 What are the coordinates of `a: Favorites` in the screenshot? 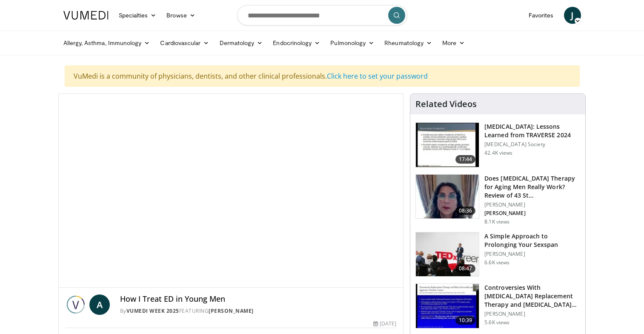 It's located at (541, 15).